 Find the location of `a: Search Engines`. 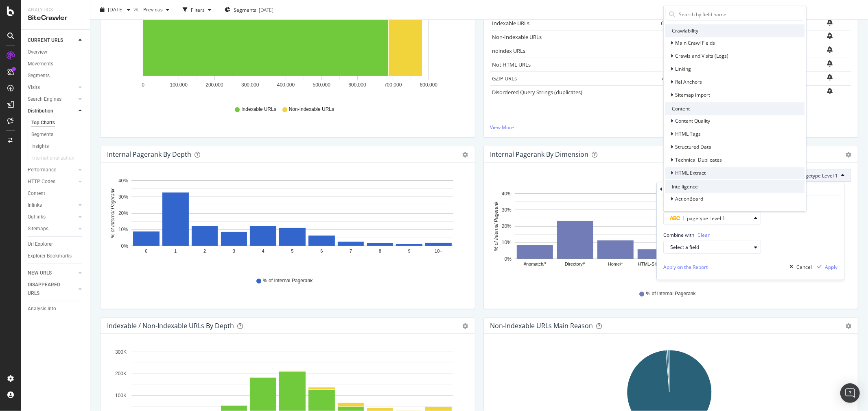

a: Search Engines is located at coordinates (52, 99).